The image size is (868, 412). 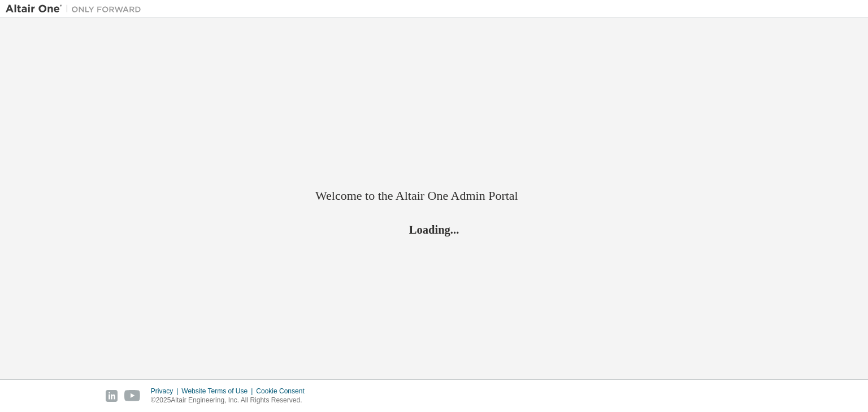 I want to click on h2: Welcome to the Altair One Admin Portal, so click(x=434, y=196).